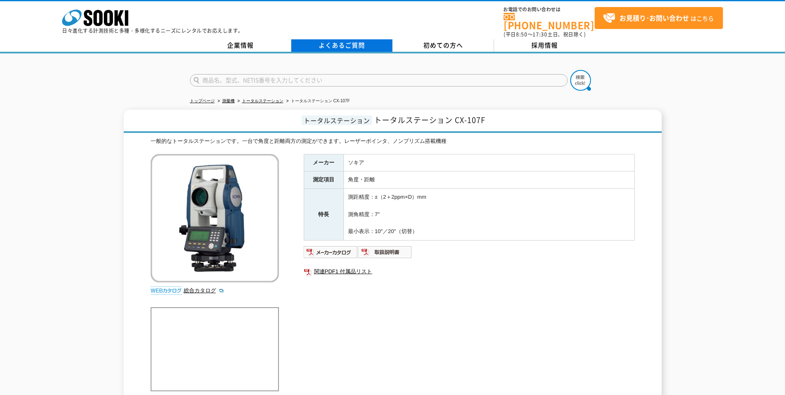 Image resolution: width=785 pixels, height=395 pixels. Describe the element at coordinates (317, 101) in the screenshot. I see `li: トータルステーション CX-107F` at that location.